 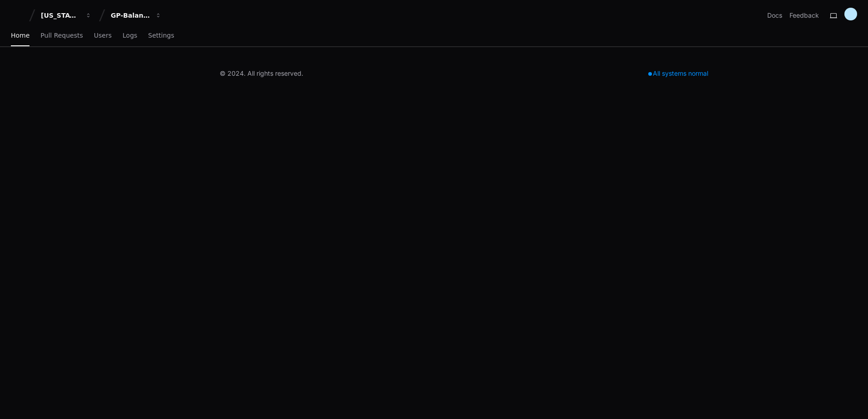 I want to click on div: © 2024. All rights reserved., so click(x=261, y=73).